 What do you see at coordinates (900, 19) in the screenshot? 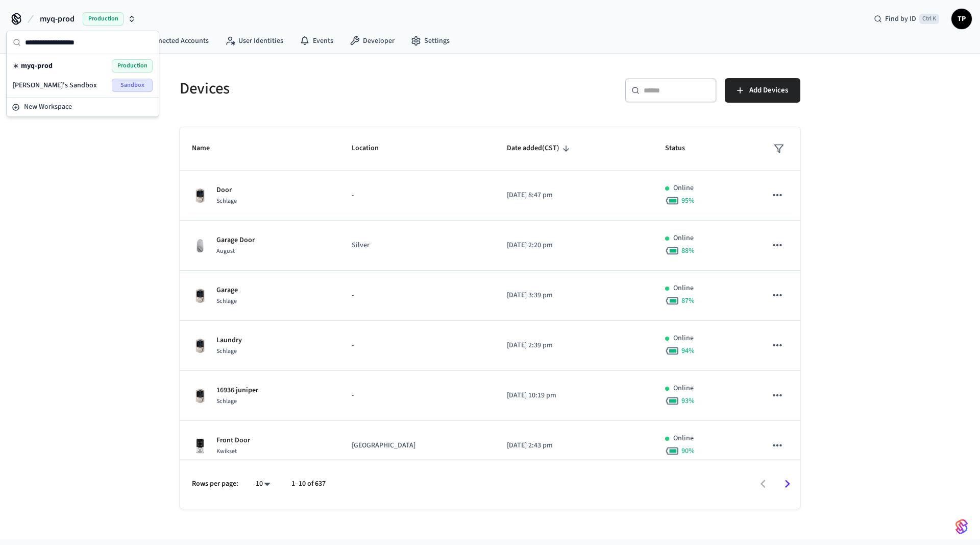
I see `span: Find by ID` at bounding box center [900, 19].